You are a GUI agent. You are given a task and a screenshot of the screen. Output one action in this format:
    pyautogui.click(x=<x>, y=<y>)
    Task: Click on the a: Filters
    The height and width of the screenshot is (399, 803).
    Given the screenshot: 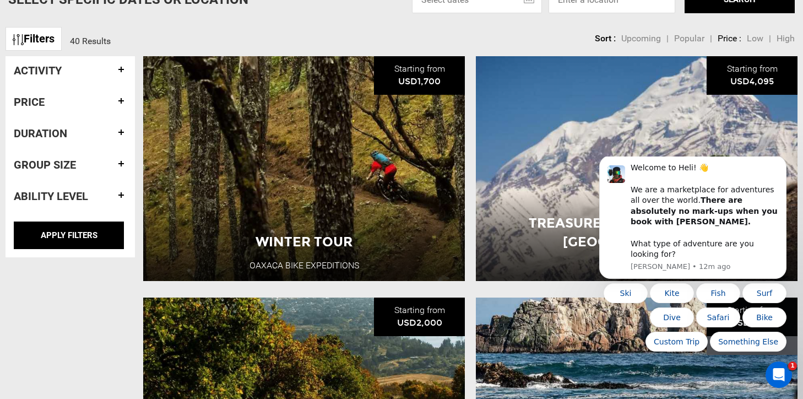 What is the action you would take?
    pyautogui.click(x=34, y=39)
    